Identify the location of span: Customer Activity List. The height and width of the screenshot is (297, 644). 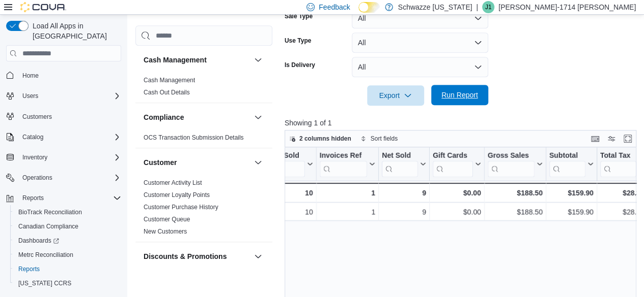
(172, 183).